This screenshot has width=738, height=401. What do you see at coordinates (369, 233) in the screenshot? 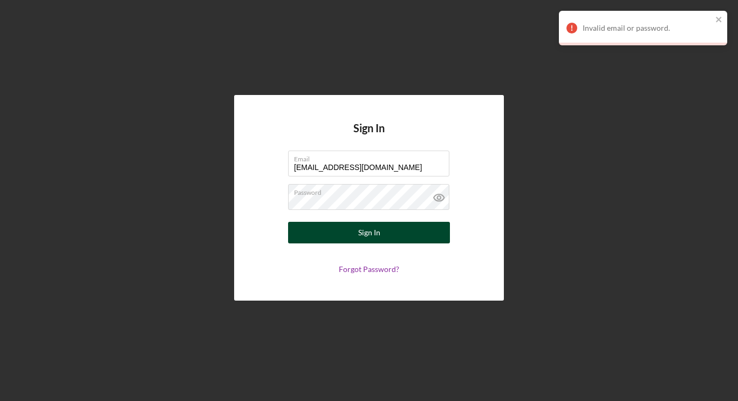
I see `div: Sign In` at bounding box center [369, 233].